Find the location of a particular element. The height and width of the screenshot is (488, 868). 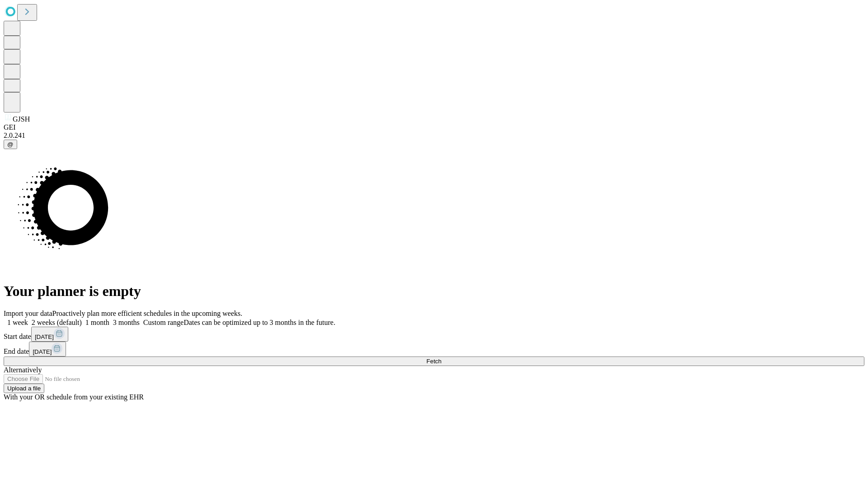

span: Proactively plan more efficient schedules in the upcoming weeks. is located at coordinates (147, 313).